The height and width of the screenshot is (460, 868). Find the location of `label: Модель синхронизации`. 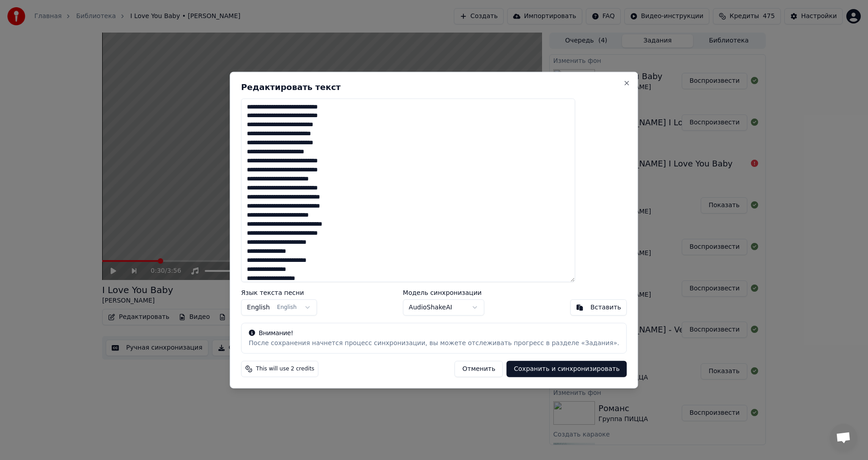

label: Модель синхронизации is located at coordinates (444, 293).